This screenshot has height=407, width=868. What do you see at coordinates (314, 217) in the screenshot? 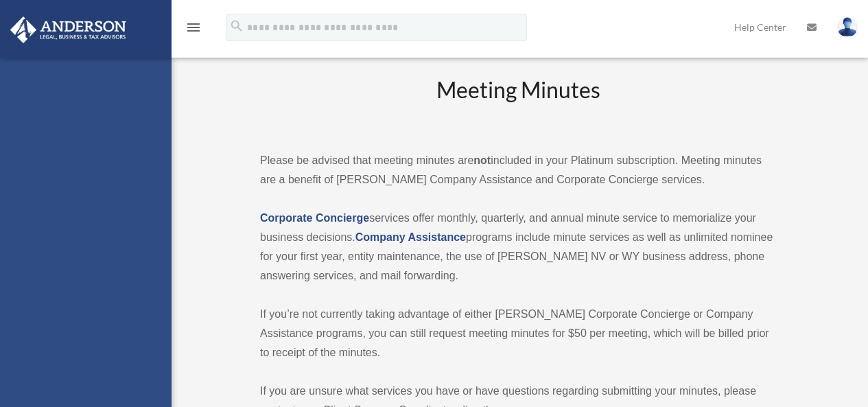
I see `strong: Corporate Concierge` at bounding box center [314, 217].